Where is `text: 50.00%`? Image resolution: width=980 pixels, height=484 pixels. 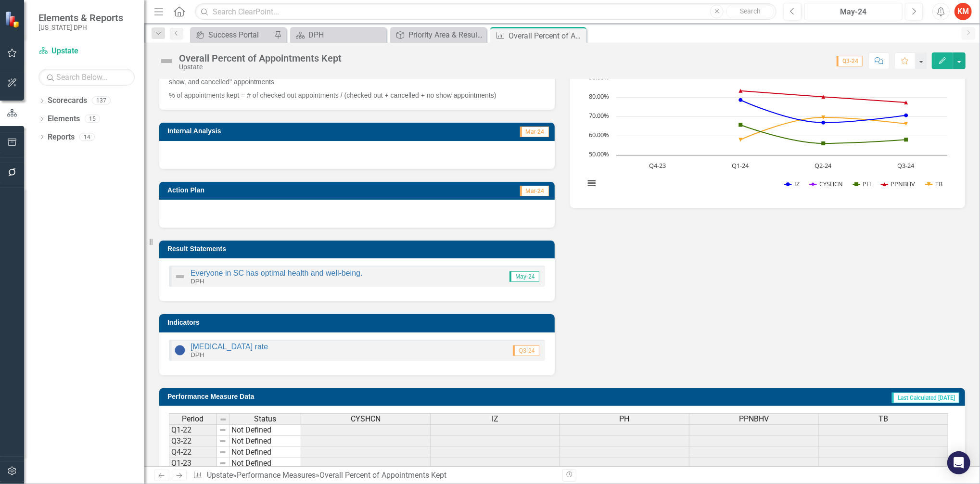 text: 50.00% is located at coordinates (599, 154).